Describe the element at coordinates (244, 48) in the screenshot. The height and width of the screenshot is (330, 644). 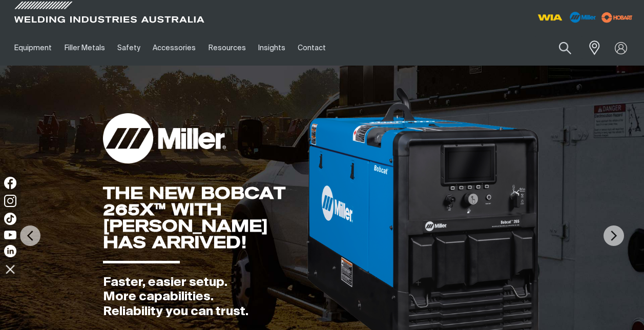
I see `nav: Main` at that location.